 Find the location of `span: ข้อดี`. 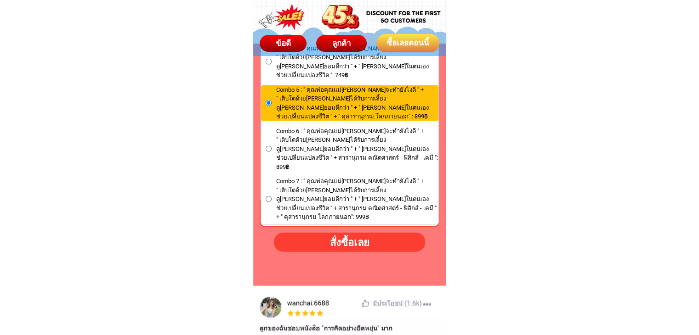

span: ข้อดี is located at coordinates (282, 43).